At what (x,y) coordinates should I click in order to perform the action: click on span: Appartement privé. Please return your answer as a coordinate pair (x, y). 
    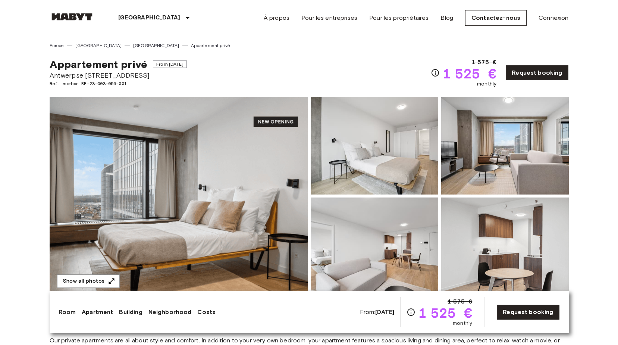
    Looking at the image, I should click on (98, 64).